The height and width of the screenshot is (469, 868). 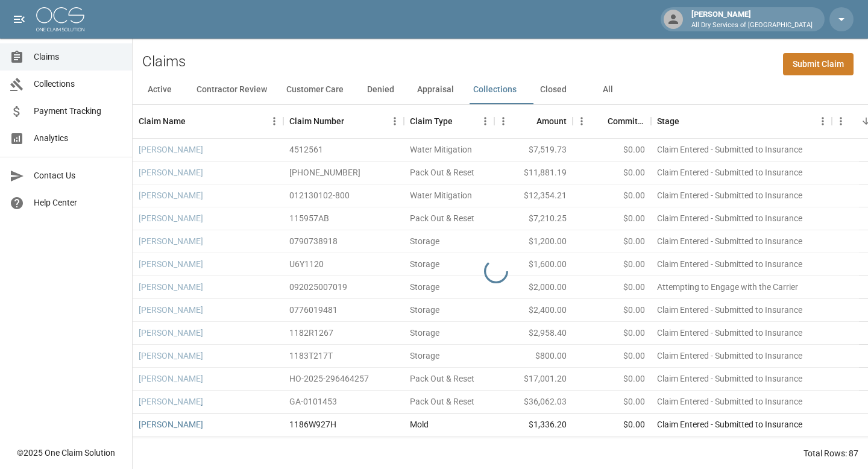 What do you see at coordinates (164, 61) in the screenshot?
I see `h2: Claims` at bounding box center [164, 61].